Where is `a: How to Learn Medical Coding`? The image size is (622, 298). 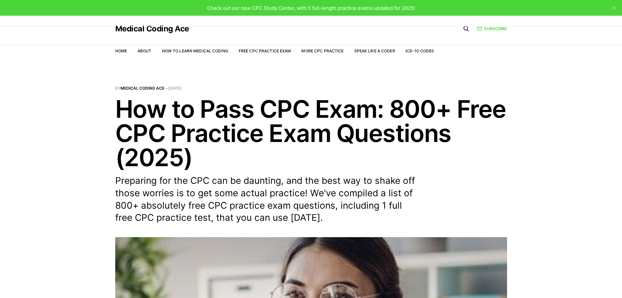
a: How to Learn Medical Coding is located at coordinates (195, 51).